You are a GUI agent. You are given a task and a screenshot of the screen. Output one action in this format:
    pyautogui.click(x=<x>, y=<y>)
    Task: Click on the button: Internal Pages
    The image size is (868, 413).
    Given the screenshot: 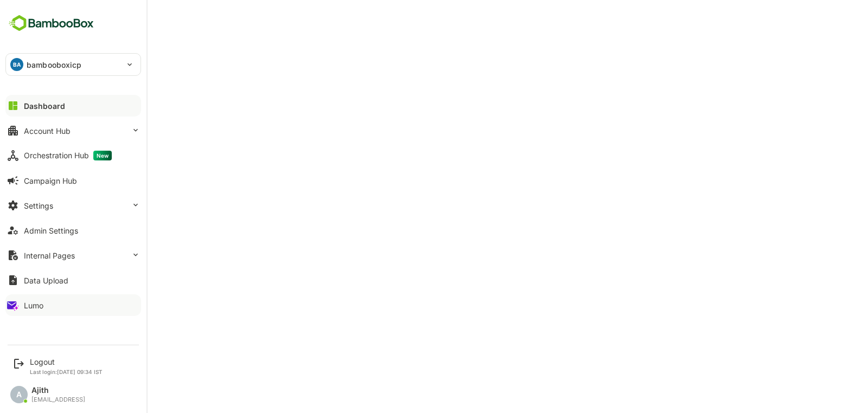 What is the action you would take?
    pyautogui.click(x=74, y=256)
    